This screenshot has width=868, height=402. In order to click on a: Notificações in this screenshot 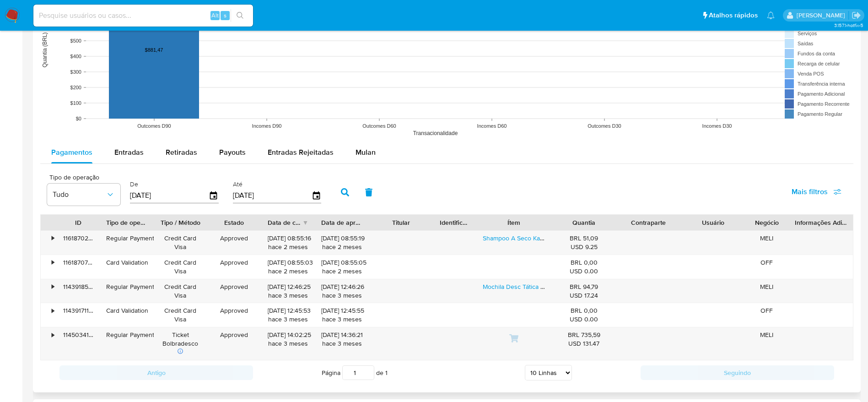, I will do `click(770, 15)`.